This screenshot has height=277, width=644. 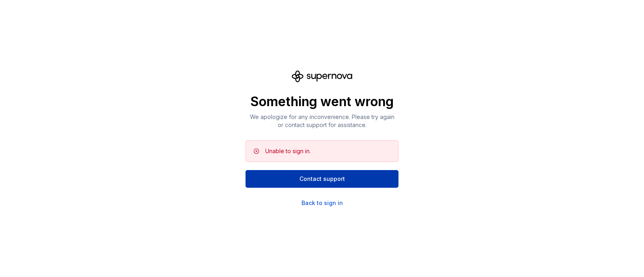 I want to click on p: Something went wrong, so click(x=322, y=102).